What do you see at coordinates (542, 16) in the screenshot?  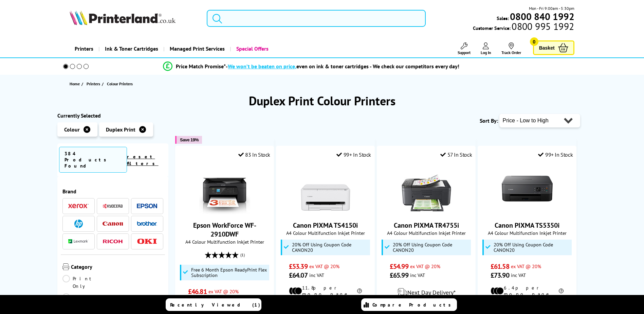 I see `b: 0800 840 1992` at bounding box center [542, 16].